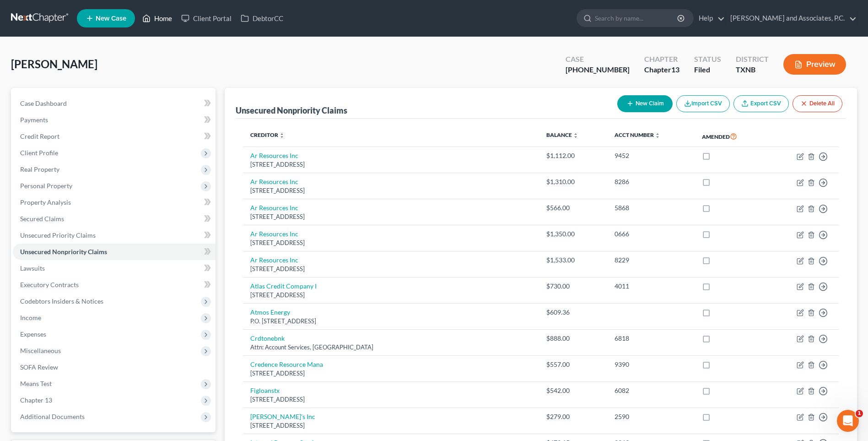 The width and height of the screenshot is (868, 441). What do you see at coordinates (292, 110) in the screenshot?
I see `div: Unsecured Nonpriority Claims` at bounding box center [292, 110].